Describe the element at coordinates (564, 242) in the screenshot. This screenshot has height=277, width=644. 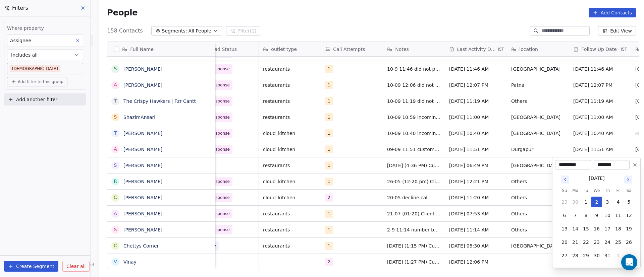
I see `button: 20` at that location.